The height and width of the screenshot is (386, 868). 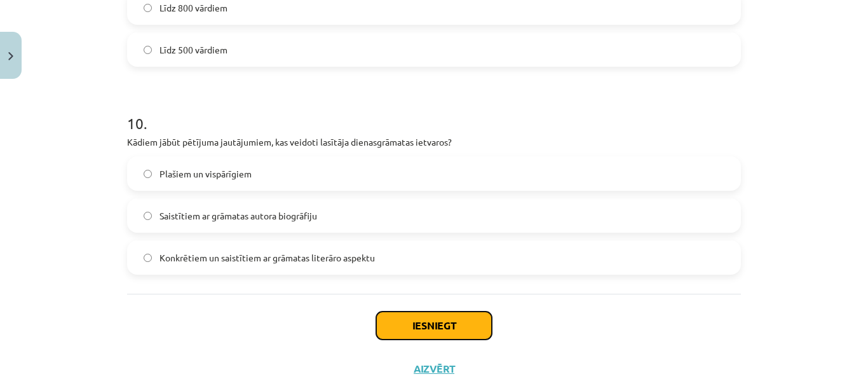 What do you see at coordinates (148, 258) in the screenshot?
I see `input: Konkrētiem un saistītiem ar grāmatas literāro aspektu` at bounding box center [148, 258].